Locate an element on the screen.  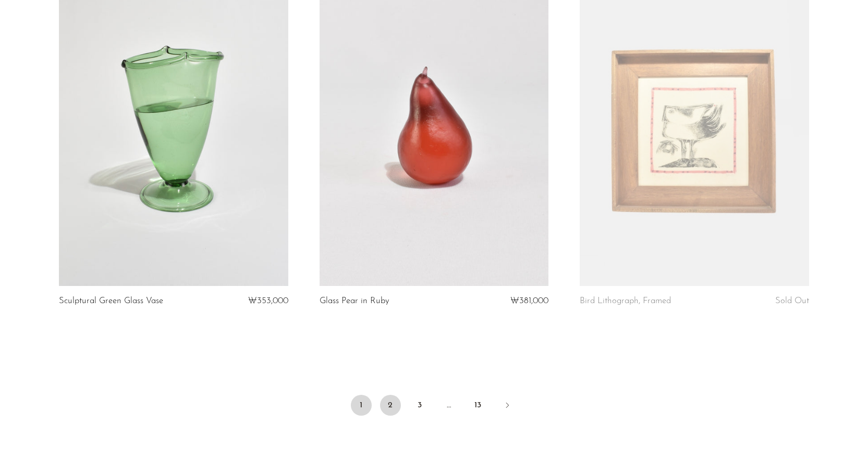
span: Sold Out is located at coordinates (792, 300).